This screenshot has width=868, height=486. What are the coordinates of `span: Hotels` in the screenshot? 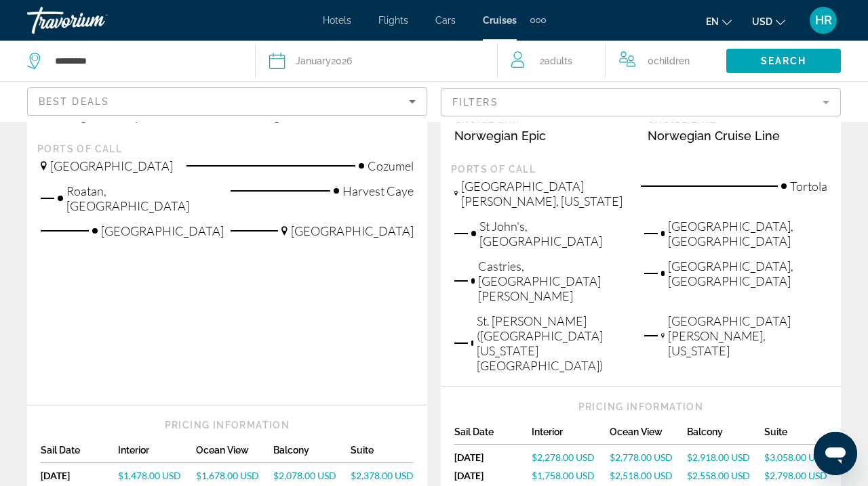 It's located at (337, 21).